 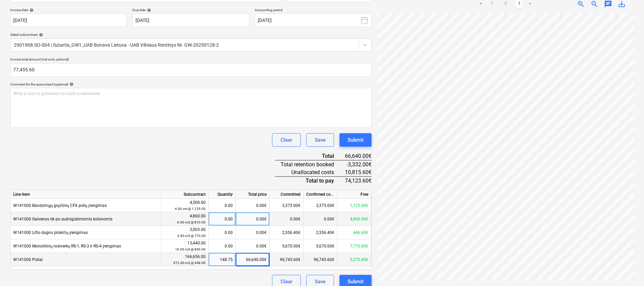 I want to click on input: Invoice total amount (net cost, optional), so click(x=191, y=70).